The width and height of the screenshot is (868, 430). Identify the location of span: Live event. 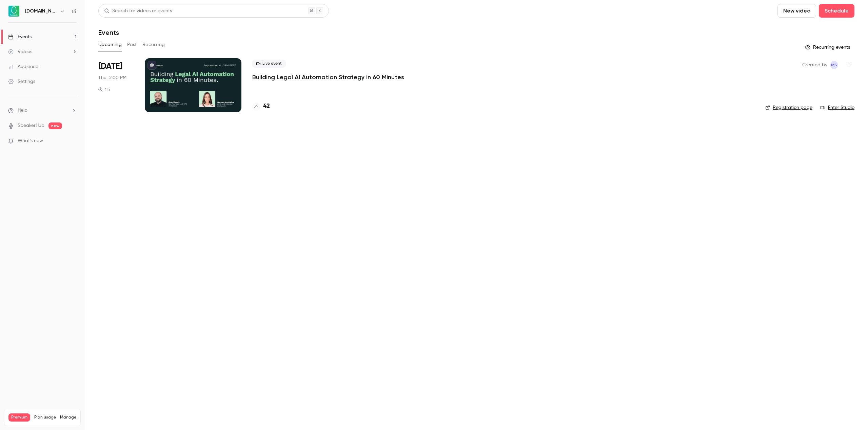
(269, 64).